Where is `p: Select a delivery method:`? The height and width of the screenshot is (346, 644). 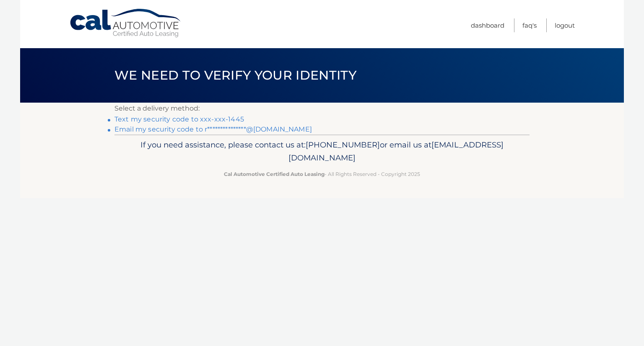 p: Select a delivery method: is located at coordinates (322, 108).